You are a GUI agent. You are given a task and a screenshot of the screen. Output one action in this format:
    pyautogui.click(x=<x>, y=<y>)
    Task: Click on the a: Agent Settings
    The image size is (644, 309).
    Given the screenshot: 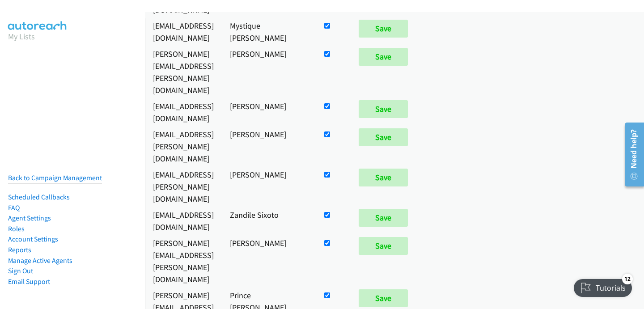 What is the action you would take?
    pyautogui.click(x=30, y=218)
    